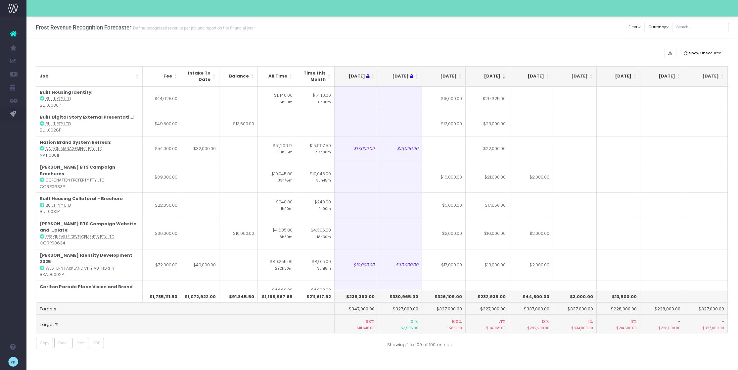  What do you see at coordinates (89, 149) in the screenshot?
I see `td: : NATI0001P` at bounding box center [89, 149].